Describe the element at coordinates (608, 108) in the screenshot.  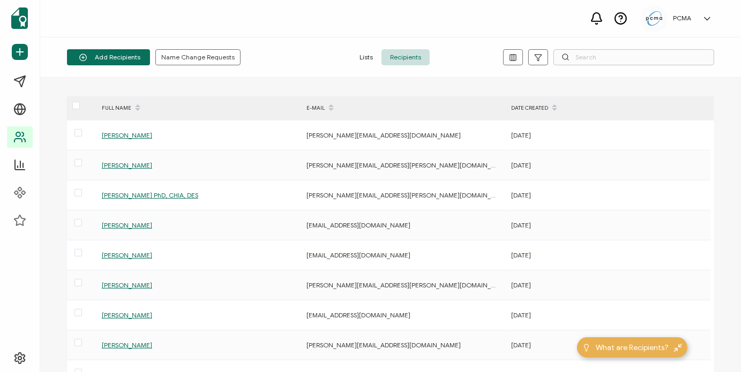
I see `div: DATE CREATED` at that location.